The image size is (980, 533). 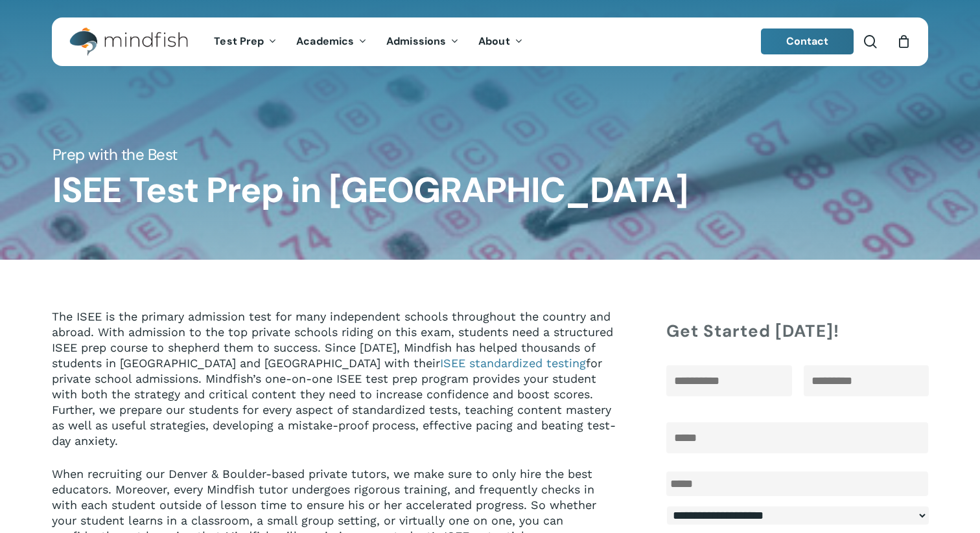 I want to click on header: Main Menu, so click(x=490, y=42).